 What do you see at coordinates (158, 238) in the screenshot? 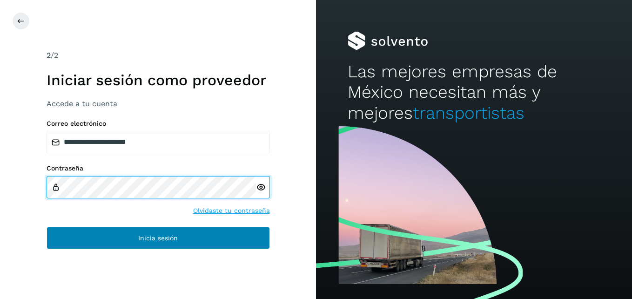
I see `button: Inicia sesión` at bounding box center [158, 238].